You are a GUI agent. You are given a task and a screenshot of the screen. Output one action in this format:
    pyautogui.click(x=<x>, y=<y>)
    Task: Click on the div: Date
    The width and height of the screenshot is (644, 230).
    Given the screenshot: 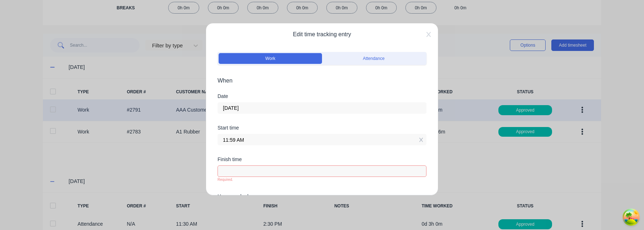 What is the action you would take?
    pyautogui.click(x=322, y=96)
    